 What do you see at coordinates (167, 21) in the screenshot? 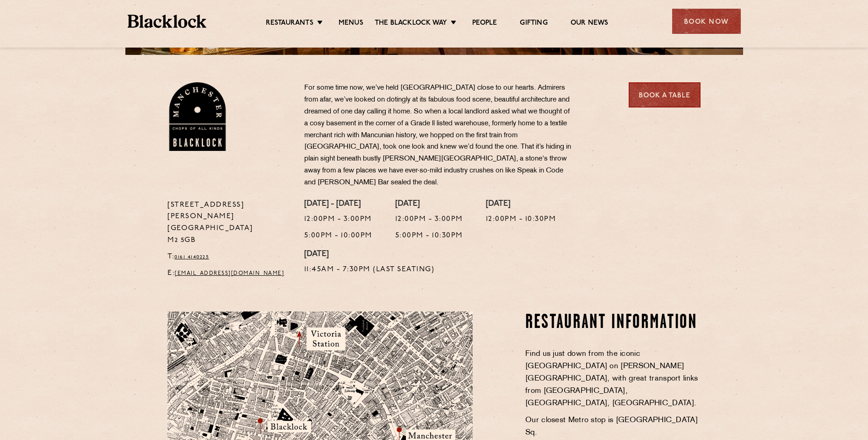
I see `img: BL_Textured_Logo-footer-cropped.svg` at bounding box center [167, 21].